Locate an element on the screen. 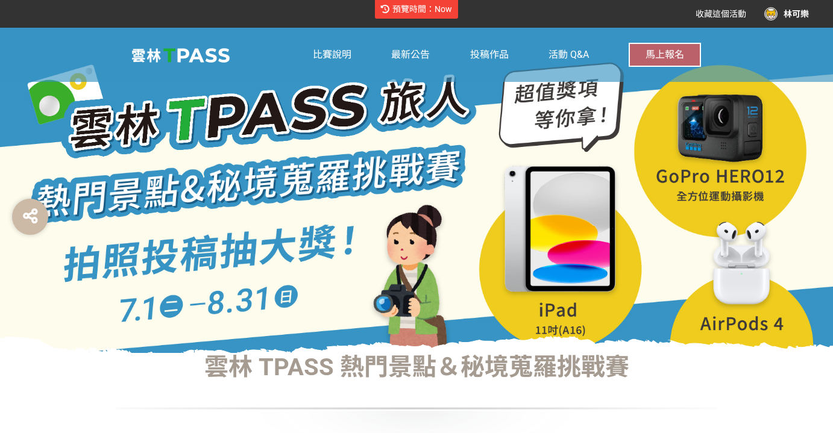  a: 投稿作品 is located at coordinates (489, 55).